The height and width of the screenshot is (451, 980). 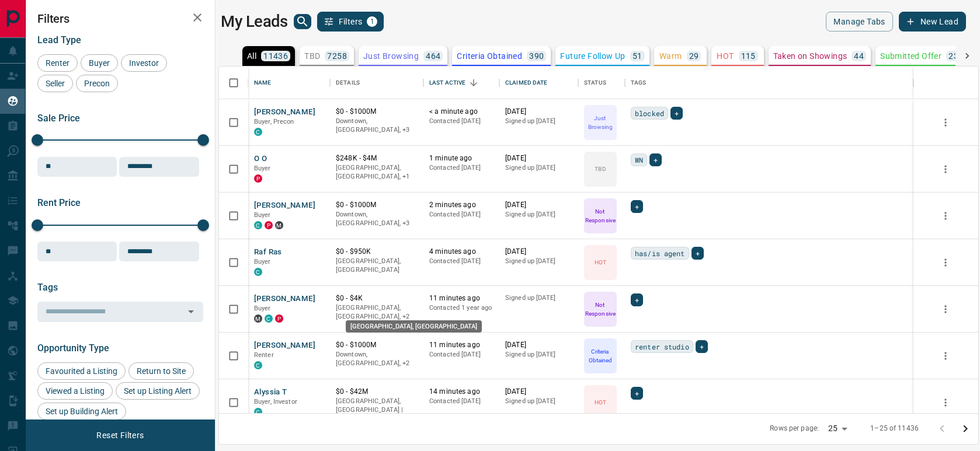 What do you see at coordinates (462, 158) in the screenshot?
I see `p: 1 minute ago` at bounding box center [462, 158].